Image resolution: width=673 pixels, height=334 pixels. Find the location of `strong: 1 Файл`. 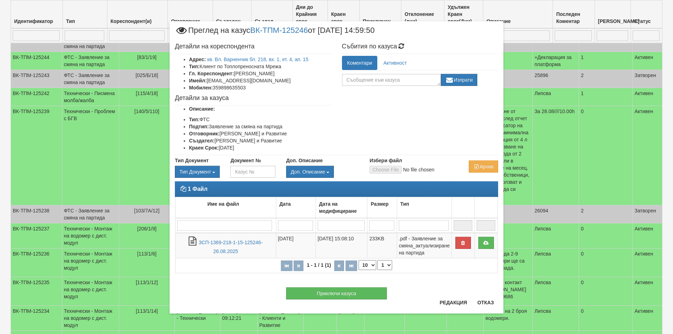

strong: 1 Файл is located at coordinates (197, 189).